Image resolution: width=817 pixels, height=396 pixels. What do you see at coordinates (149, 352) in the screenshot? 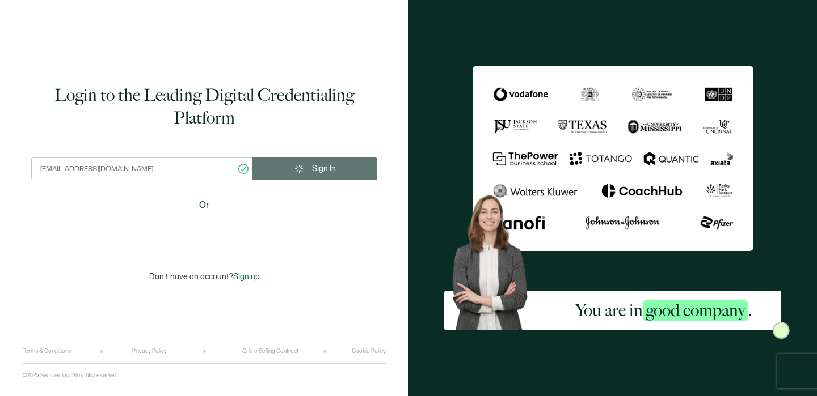
I see `a: Privacy Policy` at bounding box center [149, 352].